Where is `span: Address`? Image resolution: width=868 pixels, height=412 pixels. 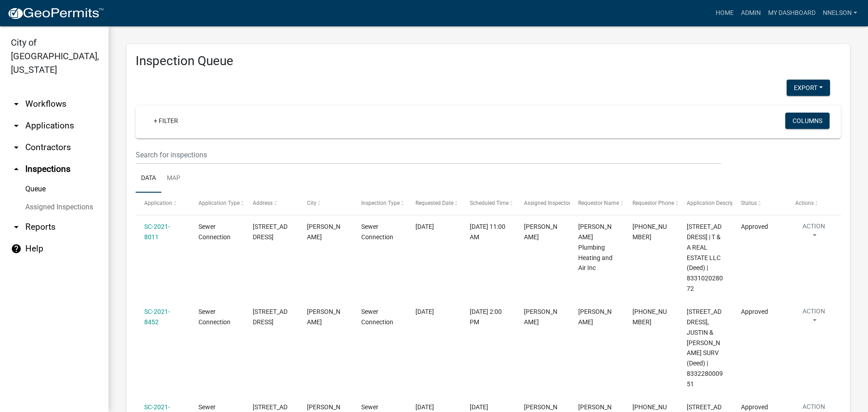
span: Address is located at coordinates (263, 203).